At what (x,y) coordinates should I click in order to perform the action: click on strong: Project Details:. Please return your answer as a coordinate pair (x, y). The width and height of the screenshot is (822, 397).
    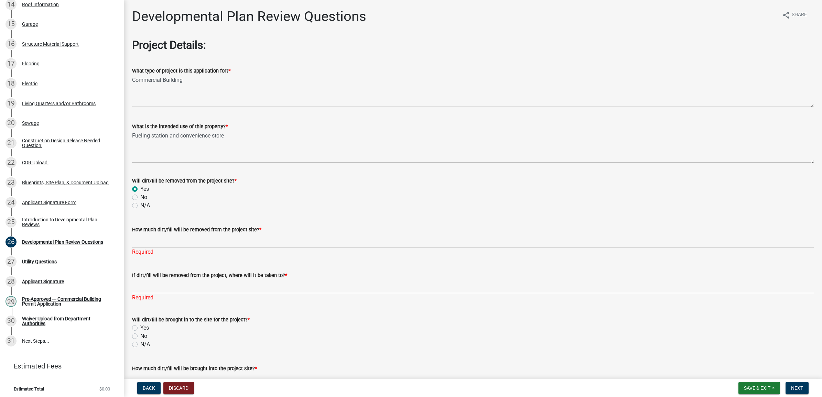
    Looking at the image, I should click on (169, 45).